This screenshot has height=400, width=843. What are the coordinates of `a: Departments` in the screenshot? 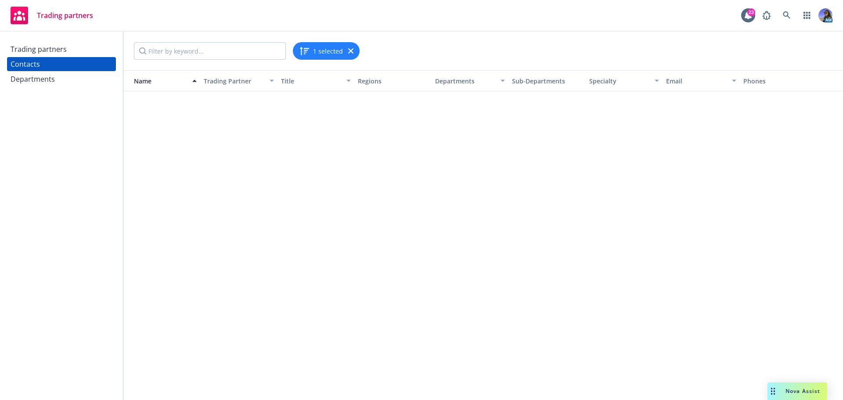 It's located at (61, 79).